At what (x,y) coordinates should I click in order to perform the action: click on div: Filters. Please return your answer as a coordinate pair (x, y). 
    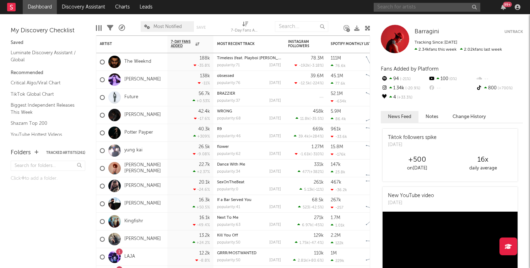
    Looking at the image, I should click on (110, 28).